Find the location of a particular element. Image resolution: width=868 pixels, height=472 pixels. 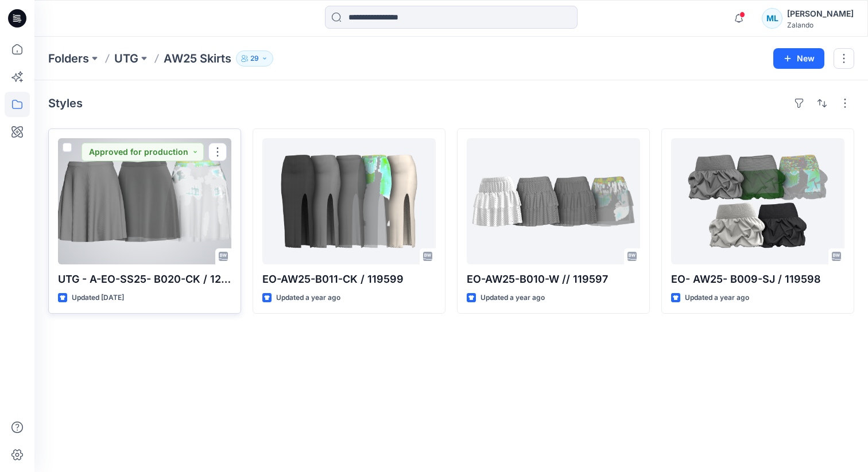

a: EO- AW25- B009-SJ / 119598 is located at coordinates (758, 201).